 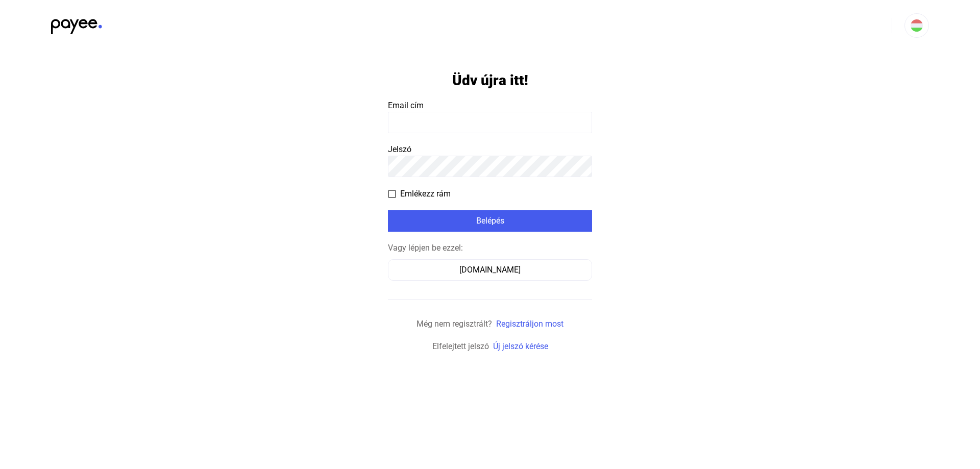 What do you see at coordinates (530, 324) in the screenshot?
I see `a: Regisztráljon most` at bounding box center [530, 324].